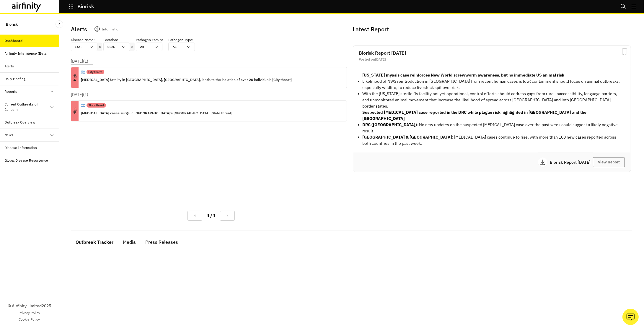 The image size is (644, 328). What do you see at coordinates (195, 216) in the screenshot?
I see `button: Previous Page` at bounding box center [195, 216].